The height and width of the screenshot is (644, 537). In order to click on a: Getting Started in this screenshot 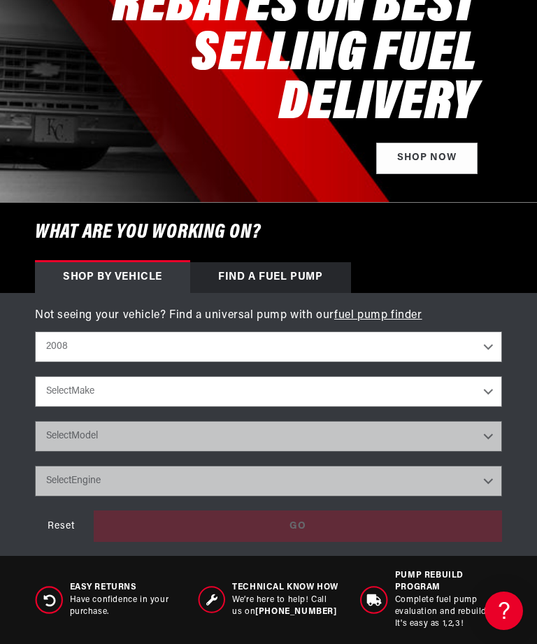, I will do `click(140, 129)`.